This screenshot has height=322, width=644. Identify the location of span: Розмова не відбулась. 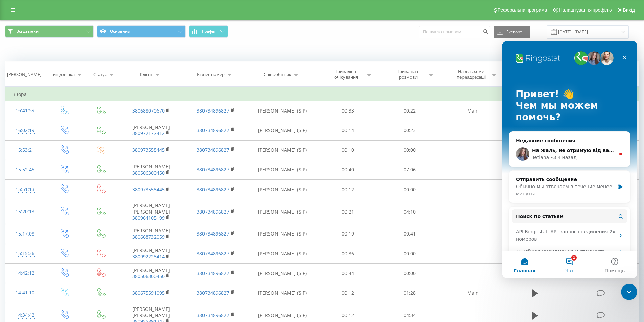
(534, 273).